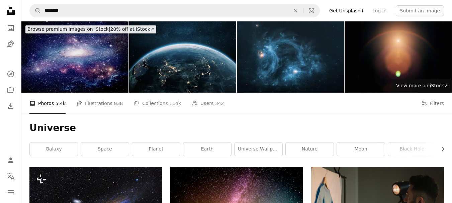 This screenshot has height=203, width=452. Describe the element at coordinates (422, 86) in the screenshot. I see `a: View more on iStock↗` at that location.